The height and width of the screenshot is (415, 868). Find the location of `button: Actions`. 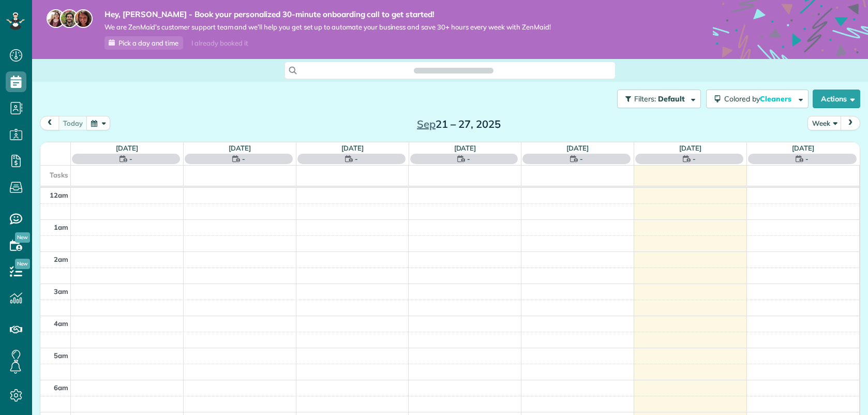

button: Actions is located at coordinates (837, 99).